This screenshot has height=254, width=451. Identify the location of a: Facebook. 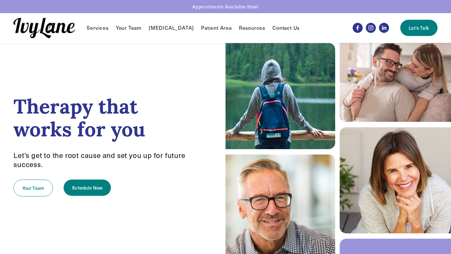
(357, 28).